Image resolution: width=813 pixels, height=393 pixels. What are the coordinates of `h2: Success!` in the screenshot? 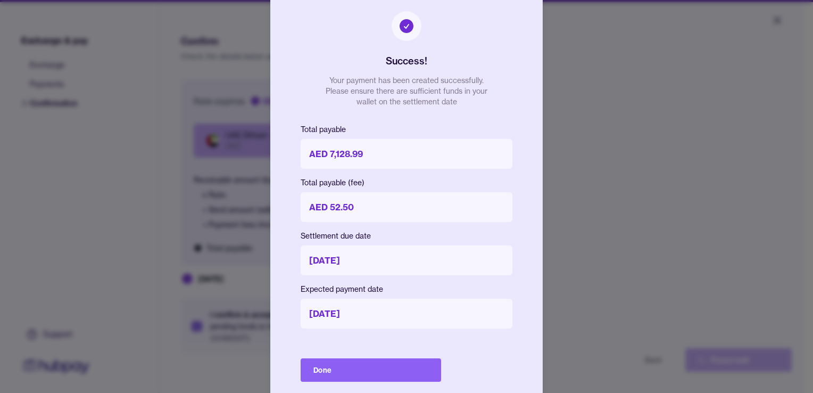 It's located at (406, 61).